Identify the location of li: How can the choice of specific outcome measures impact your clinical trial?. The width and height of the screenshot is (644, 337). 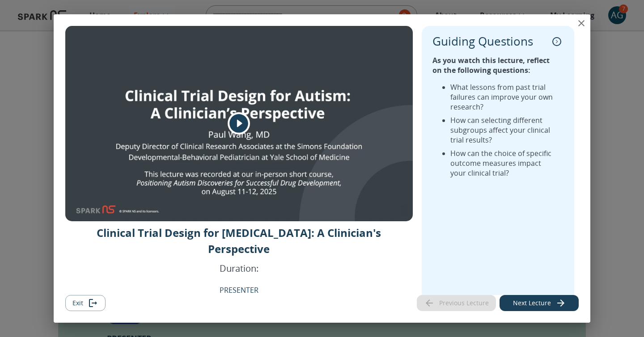
(502, 163).